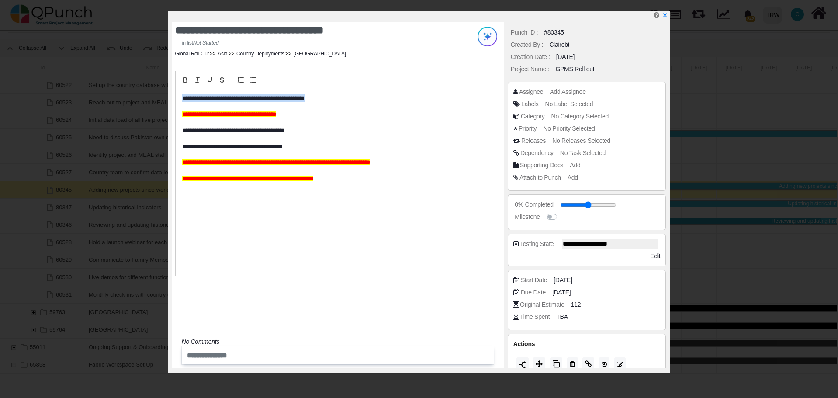  Describe the element at coordinates (537, 153) in the screenshot. I see `div: Dependency` at that location.